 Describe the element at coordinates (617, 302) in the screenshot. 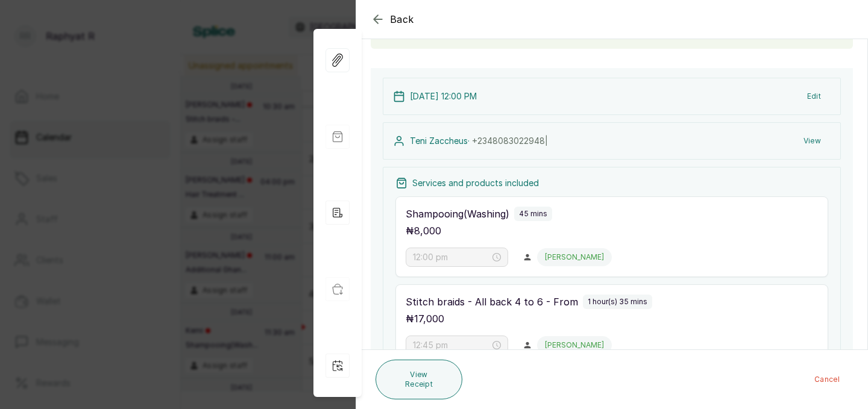

I see `p: 1 hour(s) 35 mins` at that location.